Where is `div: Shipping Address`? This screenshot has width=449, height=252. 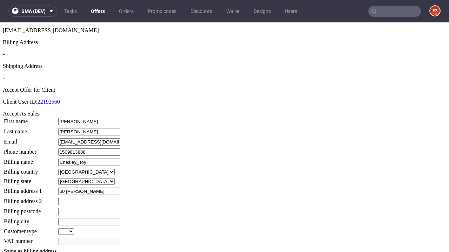 div: Shipping Address is located at coordinates (224, 44).